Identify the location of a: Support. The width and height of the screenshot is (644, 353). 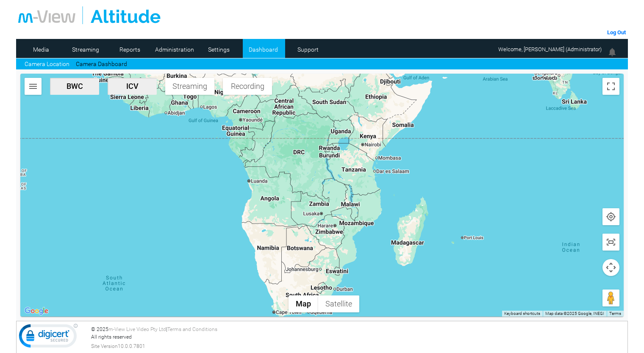
(308, 49).